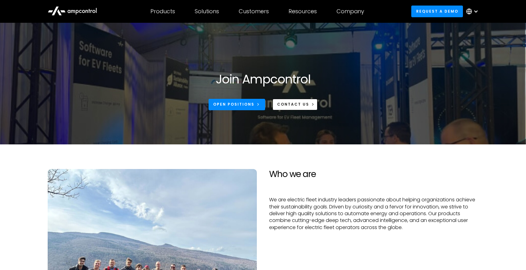 This screenshot has width=526, height=270. What do you see at coordinates (373, 174) in the screenshot?
I see `h2: Who we are` at bounding box center [373, 174].